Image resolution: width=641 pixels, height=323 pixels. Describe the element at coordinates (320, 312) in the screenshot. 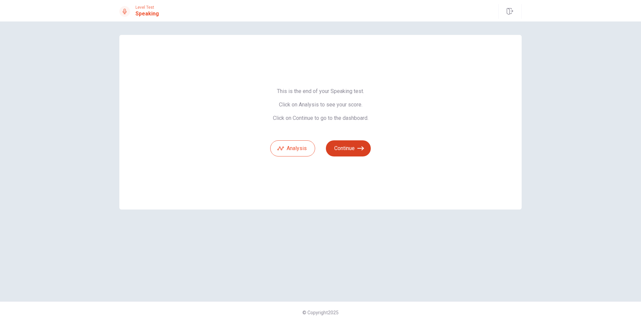

I see `span: © Copyright 2025` at that location.